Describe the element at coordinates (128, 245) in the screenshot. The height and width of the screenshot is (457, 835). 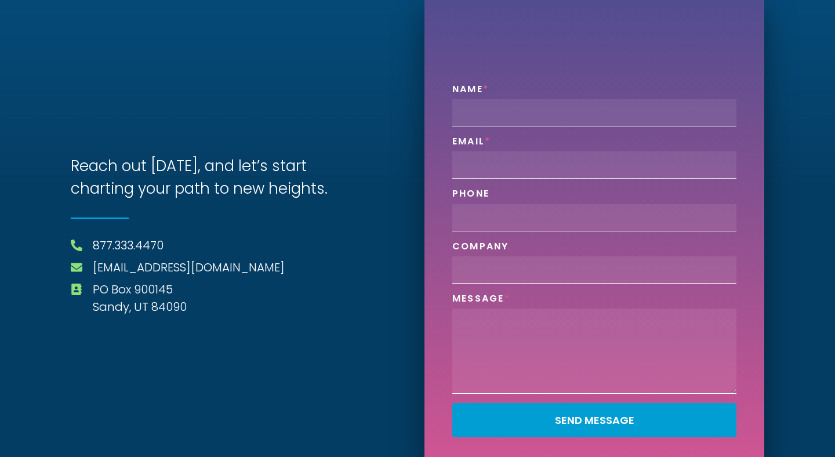
I see `a: 877.333.4470` at that location.